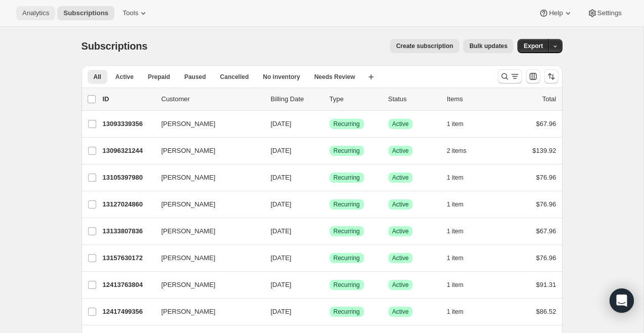  I want to click on span: All, so click(97, 77).